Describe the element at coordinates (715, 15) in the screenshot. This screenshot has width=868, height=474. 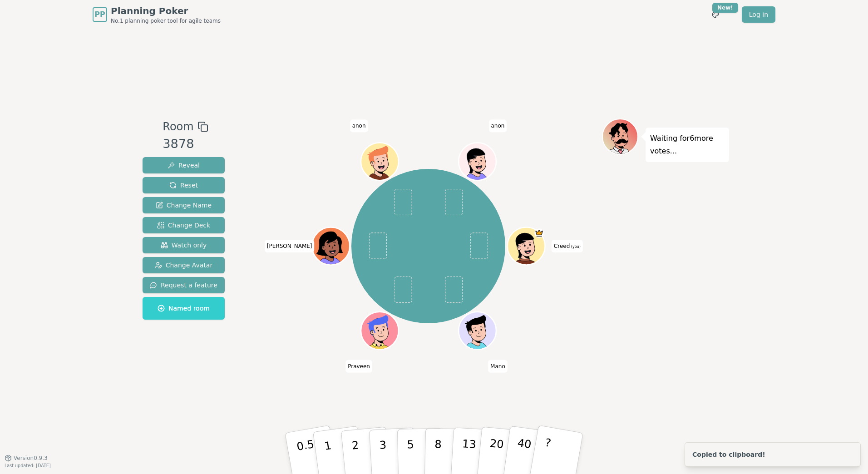
I see `button: New!` at that location.